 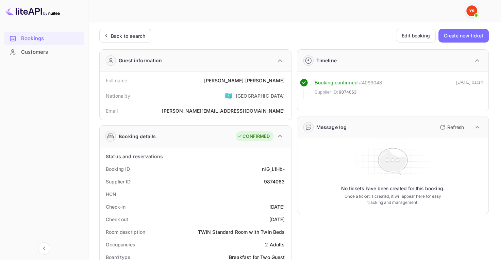 I want to click on button: Collapse navigation, so click(x=44, y=248).